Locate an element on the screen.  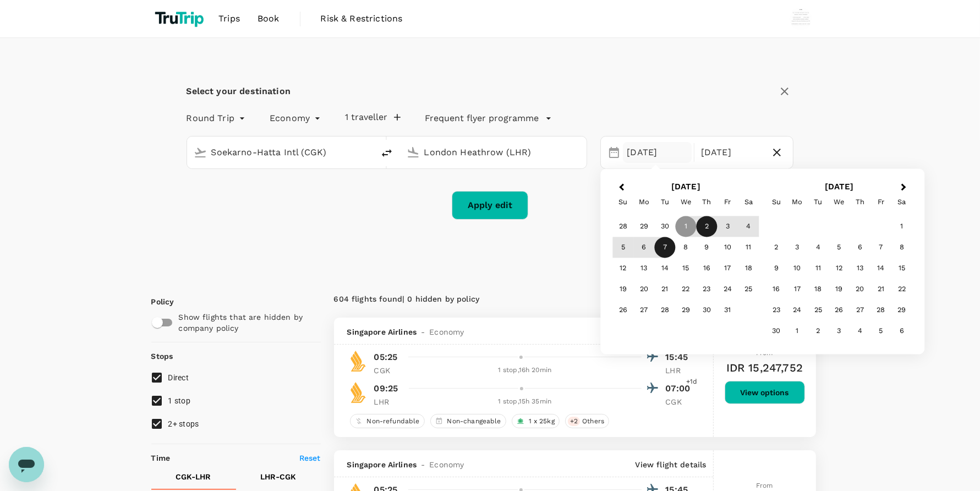
div: Choose Saturday, October 4th, 2025 is located at coordinates (748, 227).